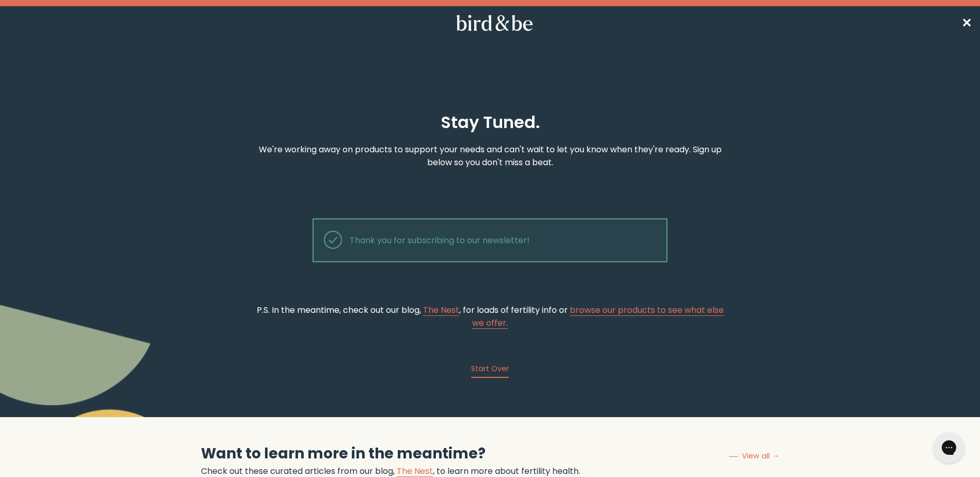 The width and height of the screenshot is (980, 477). I want to click on a: browse our products to see what else we offer., so click(598, 317).